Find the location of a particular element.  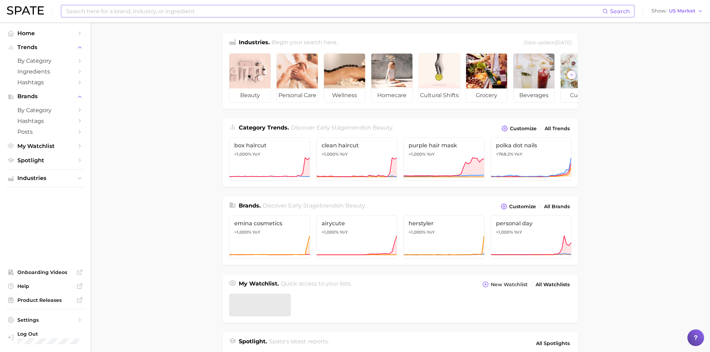

h2: Quick access to your lists. is located at coordinates (316, 285).